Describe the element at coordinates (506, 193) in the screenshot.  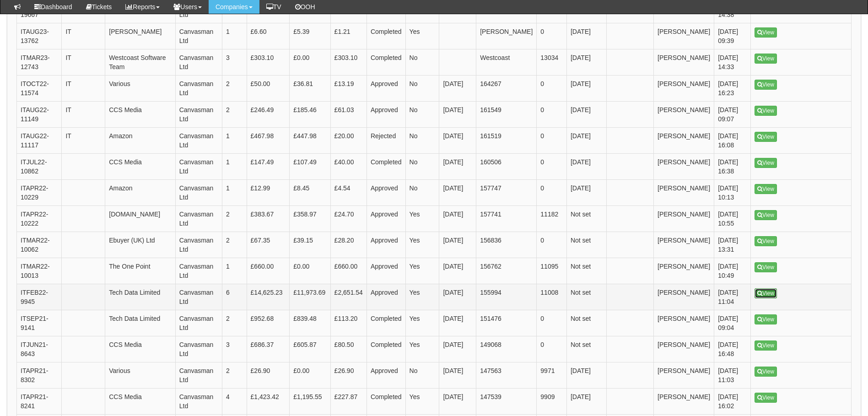
I see `td: 157747` at that location.